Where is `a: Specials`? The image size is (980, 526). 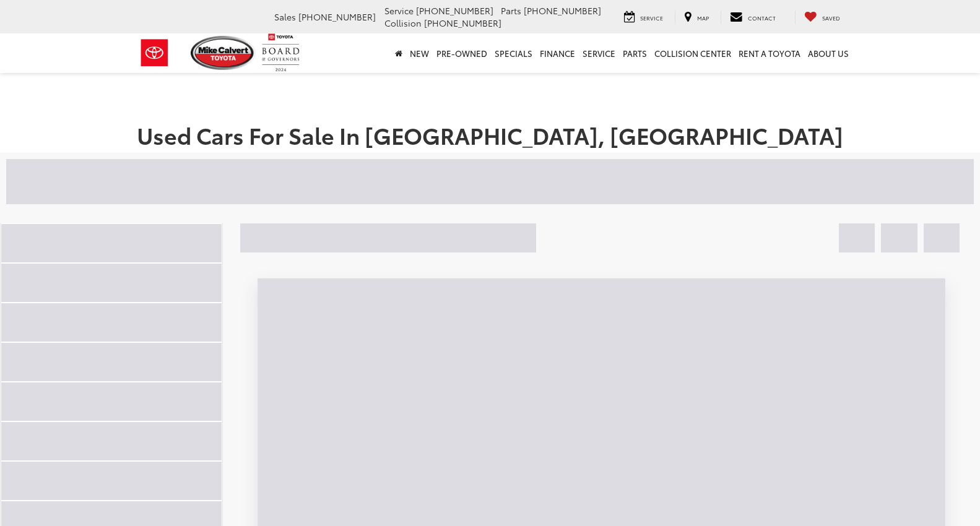 a: Specials is located at coordinates (513, 54).